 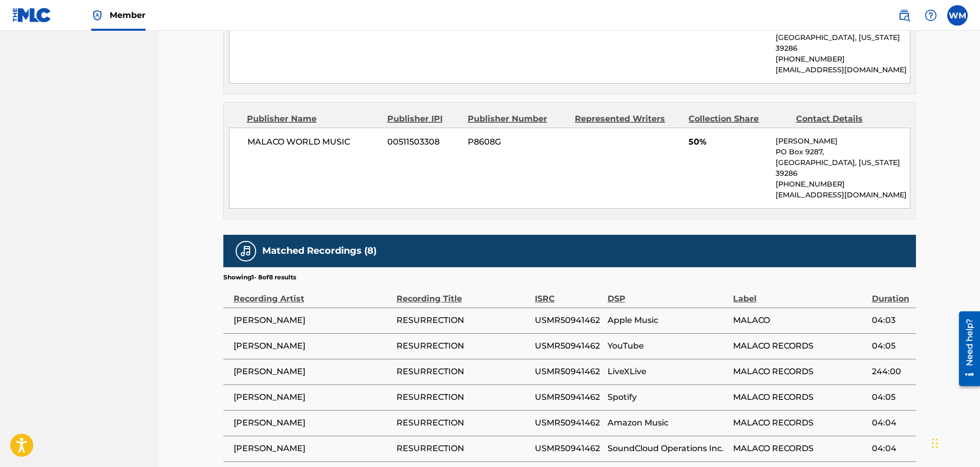 What do you see at coordinates (312, 293) in the screenshot?
I see `div: Recording Artist` at bounding box center [312, 293].